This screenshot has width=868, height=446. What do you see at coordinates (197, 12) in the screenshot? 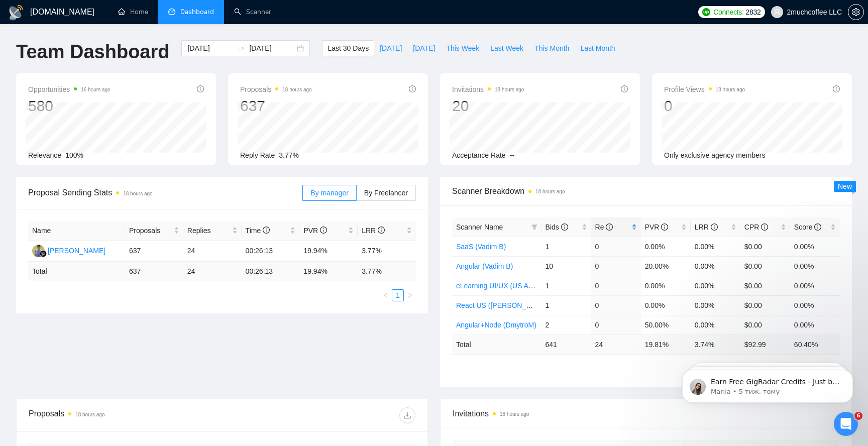
I see `span: Dashboard` at bounding box center [197, 12].